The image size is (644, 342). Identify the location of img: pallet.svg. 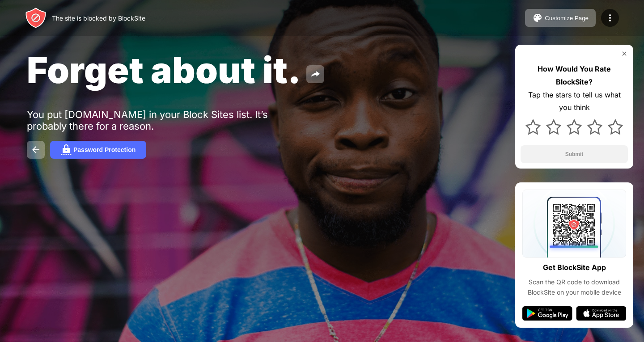
(537, 18).